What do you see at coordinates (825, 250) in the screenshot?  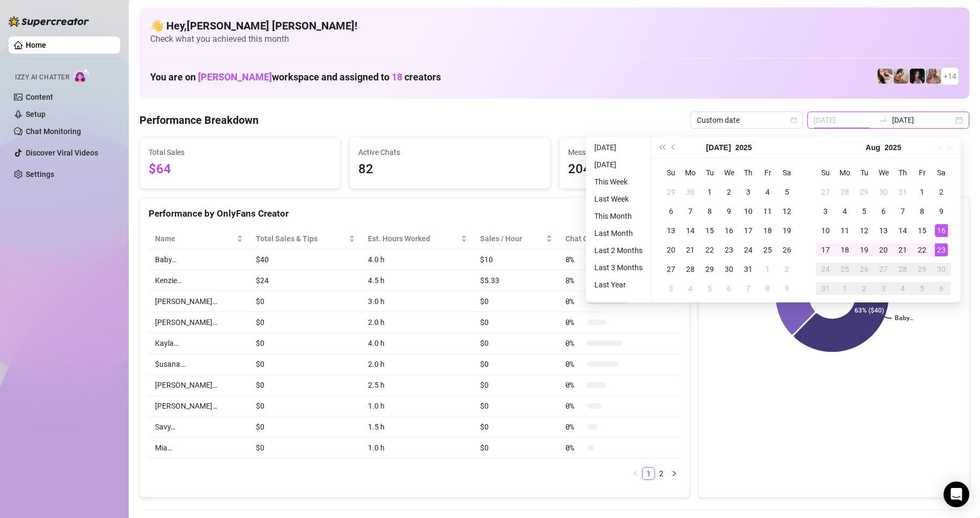 I see `td: 2025-08-17` at bounding box center [825, 250].